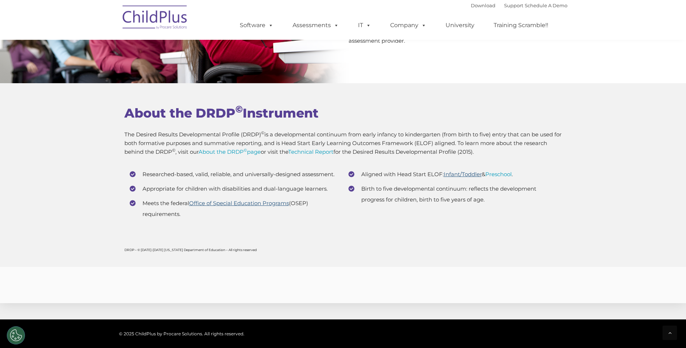  What do you see at coordinates (409, 25) in the screenshot?
I see `a: Company` at bounding box center [409, 25].